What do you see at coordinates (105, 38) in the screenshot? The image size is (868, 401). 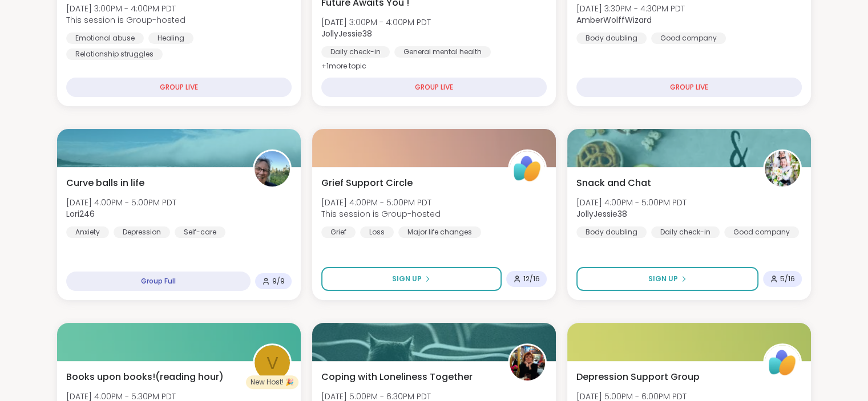 I see `div: Emotional abuse` at bounding box center [105, 38].